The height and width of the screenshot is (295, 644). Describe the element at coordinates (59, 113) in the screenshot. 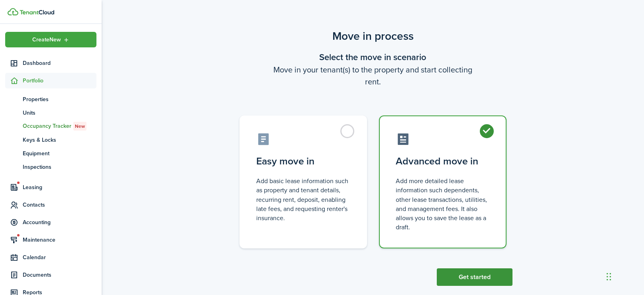

I see `span: Units` at that location.